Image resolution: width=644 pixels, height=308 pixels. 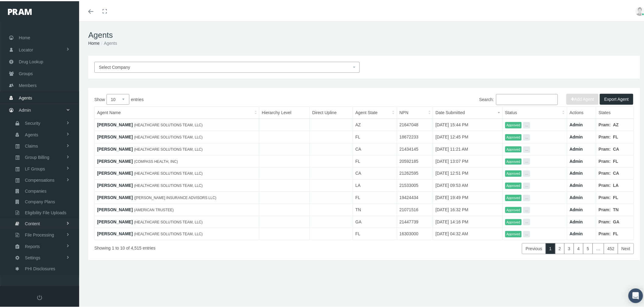 What do you see at coordinates (25, 97) in the screenshot?
I see `span: Agents` at bounding box center [25, 97].